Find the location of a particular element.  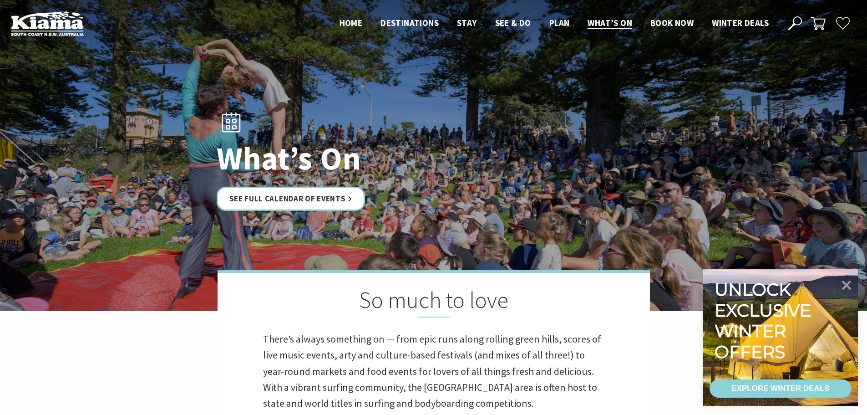

span: Plan is located at coordinates (560, 23).